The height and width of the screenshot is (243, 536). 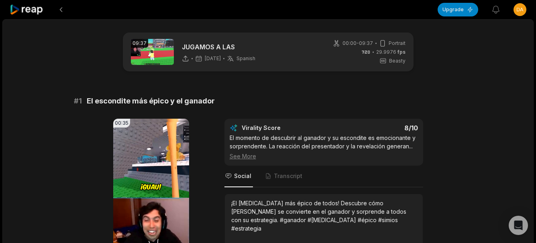 I want to click on span: Portrait, so click(x=397, y=43).